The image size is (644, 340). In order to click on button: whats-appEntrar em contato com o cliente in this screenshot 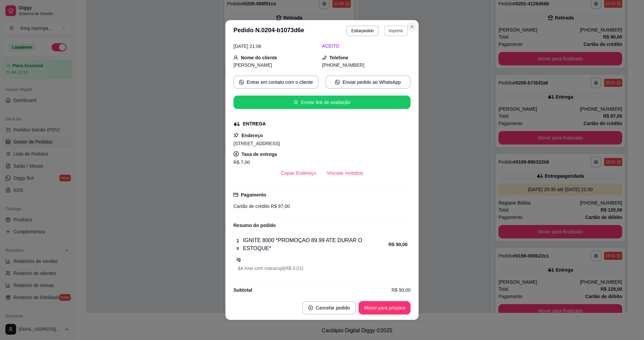, I will do `click(276, 82)`.